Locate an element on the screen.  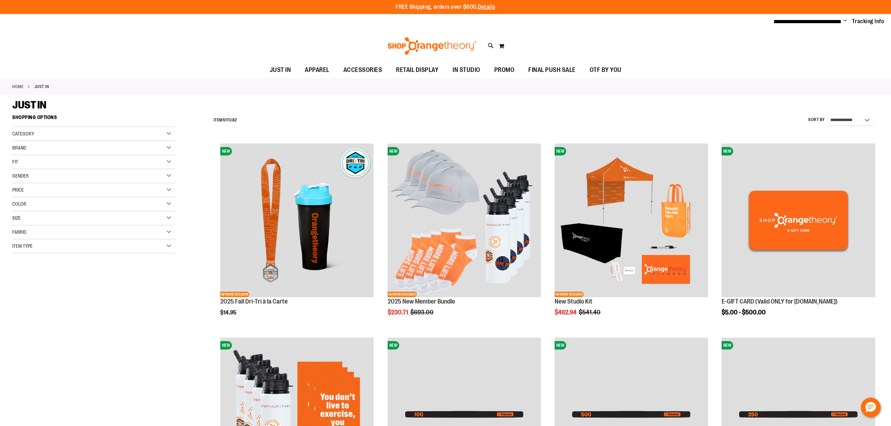
img: 2025 New Member Bundle is located at coordinates (464, 220).